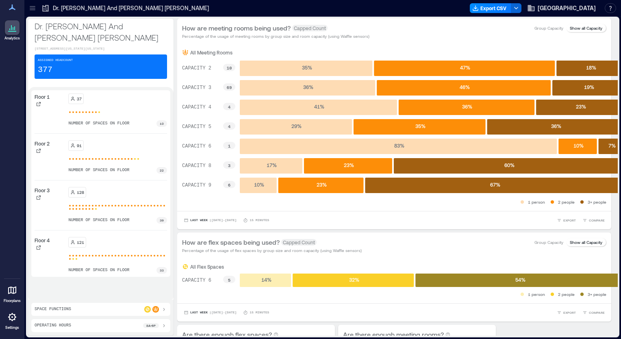 This screenshot has height=339, width=621. Describe the element at coordinates (495, 185) in the screenshot. I see `text: 67 %` at that location.